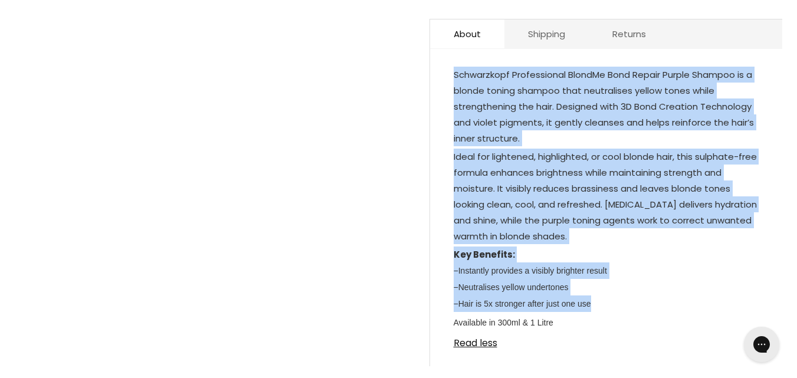 The width and height of the screenshot is (797, 378). I want to click on strong: Key Benefits:, so click(484, 254).